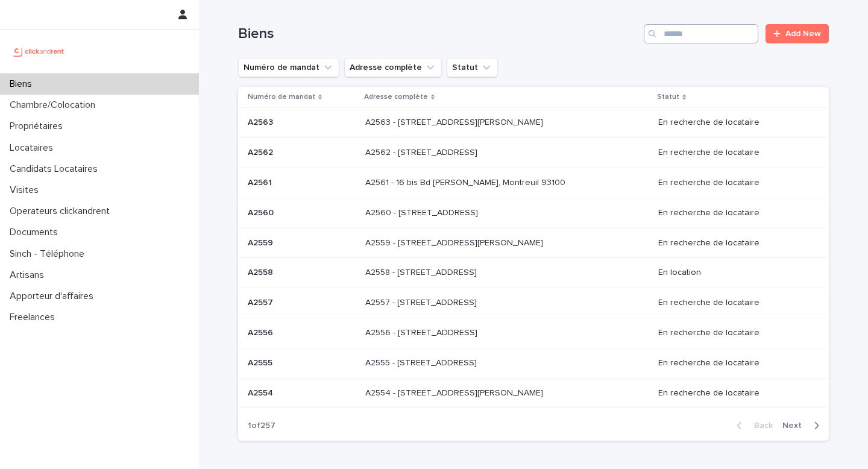 The width and height of the screenshot is (868, 469). Describe the element at coordinates (29, 275) in the screenshot. I see `p: Artisans` at that location.